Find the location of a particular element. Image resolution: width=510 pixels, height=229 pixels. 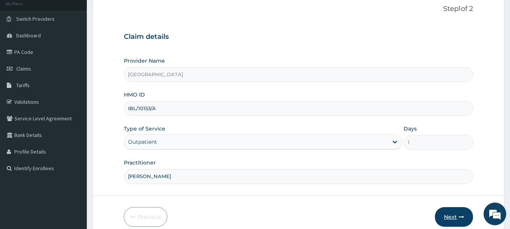

span: Claims is located at coordinates (23, 69).